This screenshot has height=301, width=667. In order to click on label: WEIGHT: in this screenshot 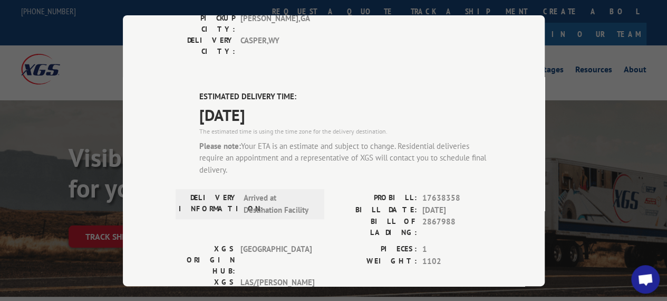, I will do `click(376, 261)`.